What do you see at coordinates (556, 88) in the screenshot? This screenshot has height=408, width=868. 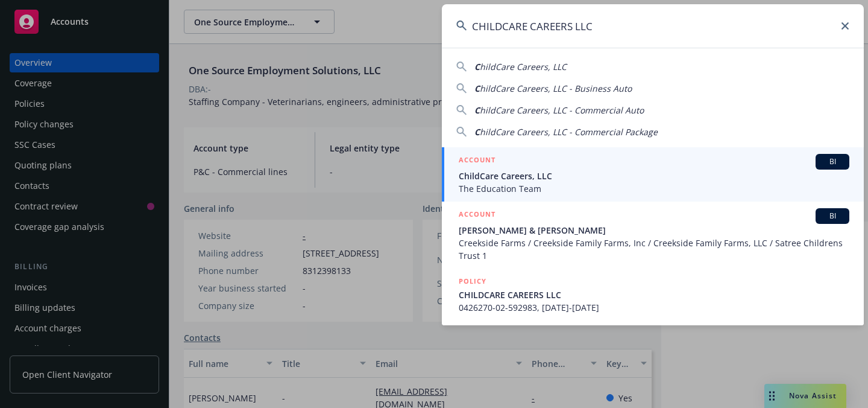 I see `span: hildCare Careers, LLC - Business Auto` at bounding box center [556, 88].